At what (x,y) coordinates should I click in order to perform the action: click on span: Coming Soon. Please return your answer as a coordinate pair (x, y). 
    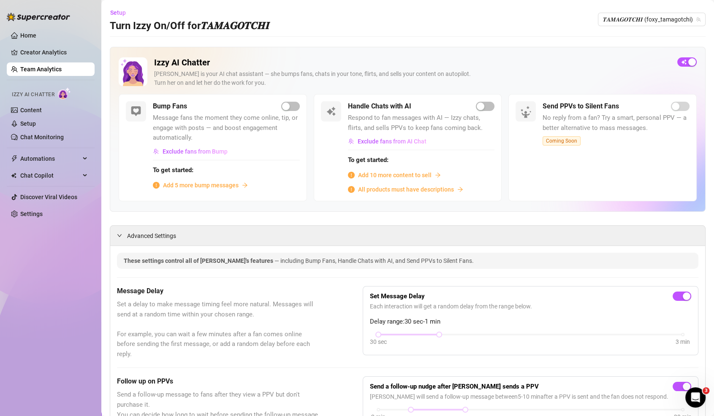
    Looking at the image, I should click on (561, 141).